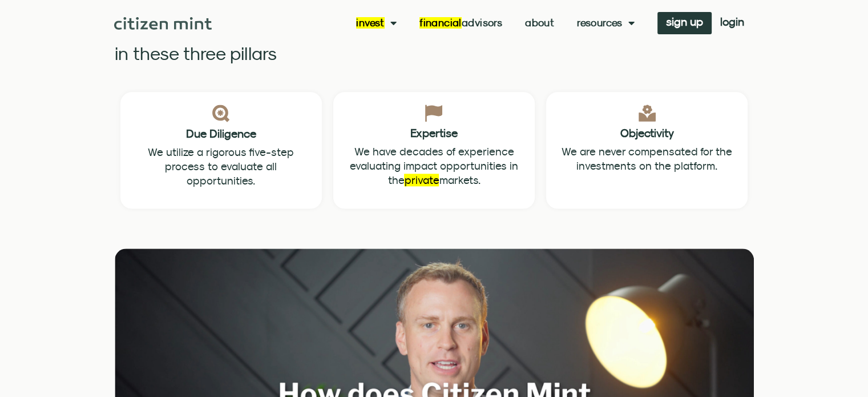 This screenshot has height=397, width=868. I want to click on p: We are never compensated for the investments on the platform., so click(647, 159).